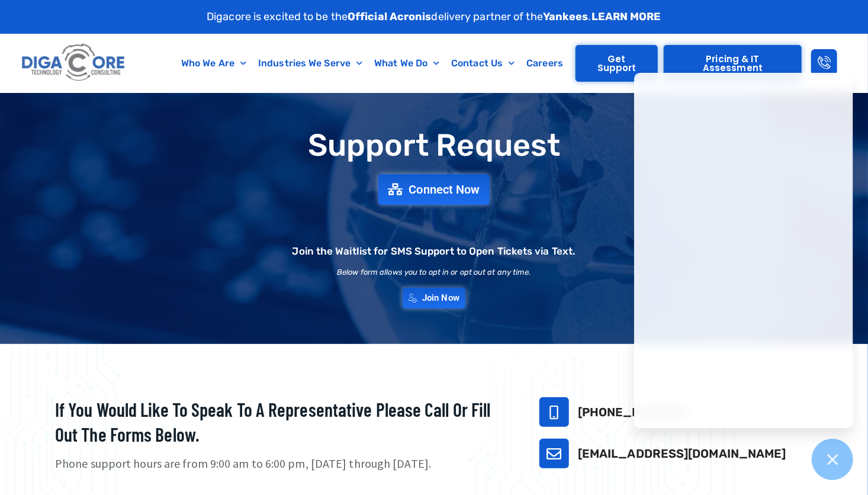  What do you see at coordinates (434, 145) in the screenshot?
I see `h1: Support Request` at bounding box center [434, 145].